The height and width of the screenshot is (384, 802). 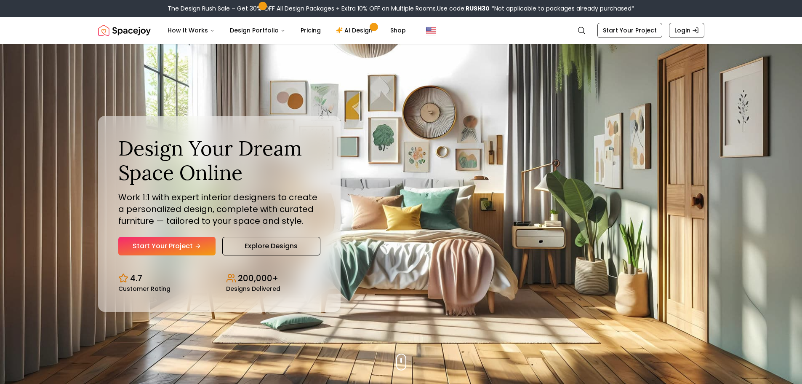 I want to click on p: 200,000+, so click(x=258, y=278).